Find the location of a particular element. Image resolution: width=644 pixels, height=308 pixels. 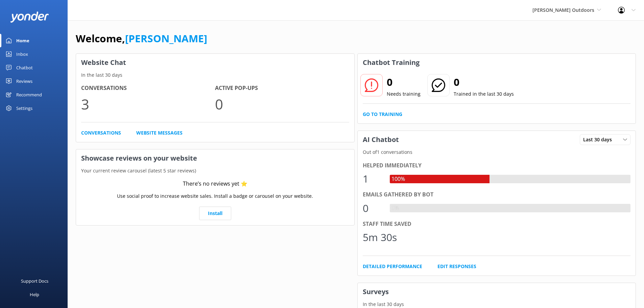

div: Emails gathered by bot is located at coordinates (497, 195).